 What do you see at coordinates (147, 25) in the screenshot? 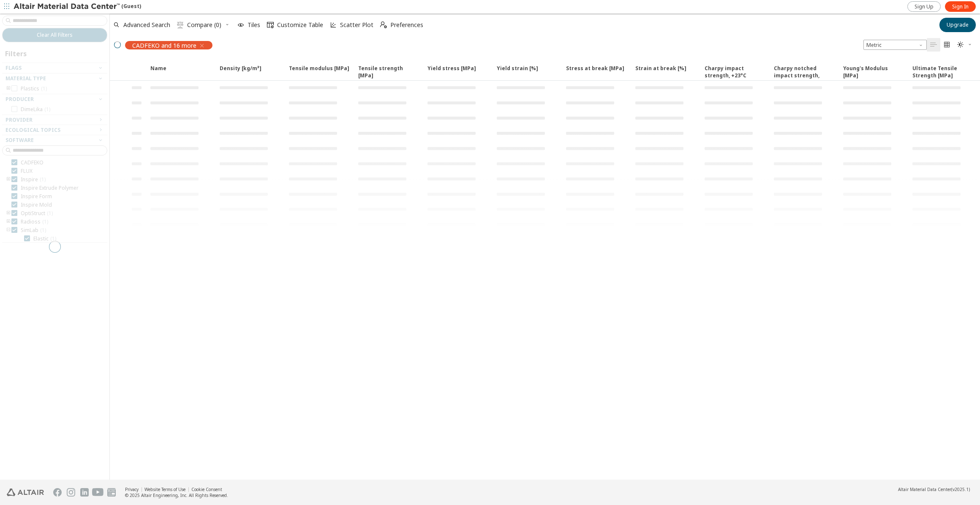
I see `span: Advanced Search` at bounding box center [147, 25].